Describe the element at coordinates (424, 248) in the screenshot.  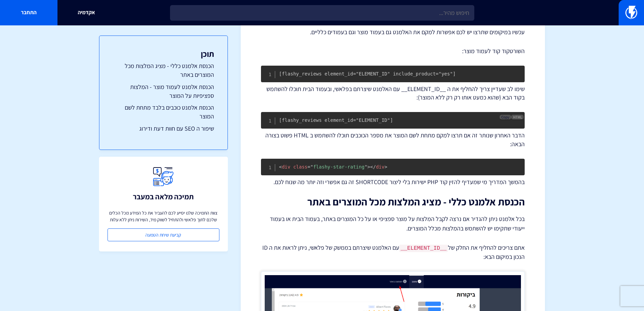
I see `code: __ELEMENT_ID__` at that location.